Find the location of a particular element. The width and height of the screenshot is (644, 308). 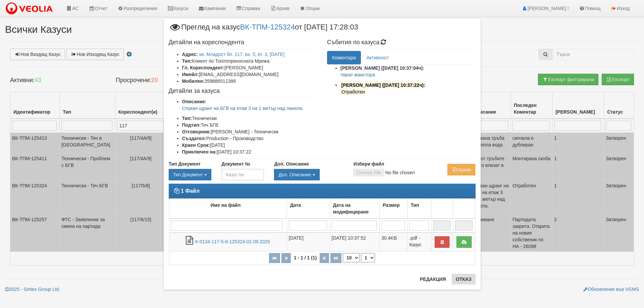

b: Отговорник: is located at coordinates (196, 131).